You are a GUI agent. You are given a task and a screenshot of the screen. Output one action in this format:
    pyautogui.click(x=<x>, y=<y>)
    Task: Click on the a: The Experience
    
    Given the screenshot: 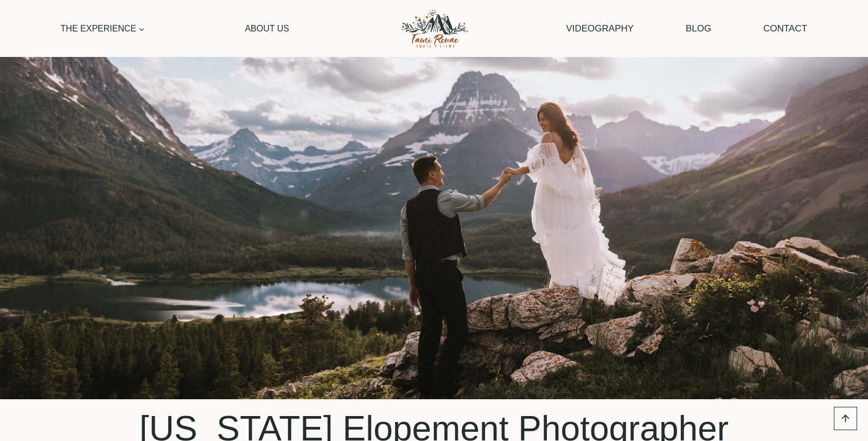 What is the action you would take?
    pyautogui.click(x=102, y=28)
    